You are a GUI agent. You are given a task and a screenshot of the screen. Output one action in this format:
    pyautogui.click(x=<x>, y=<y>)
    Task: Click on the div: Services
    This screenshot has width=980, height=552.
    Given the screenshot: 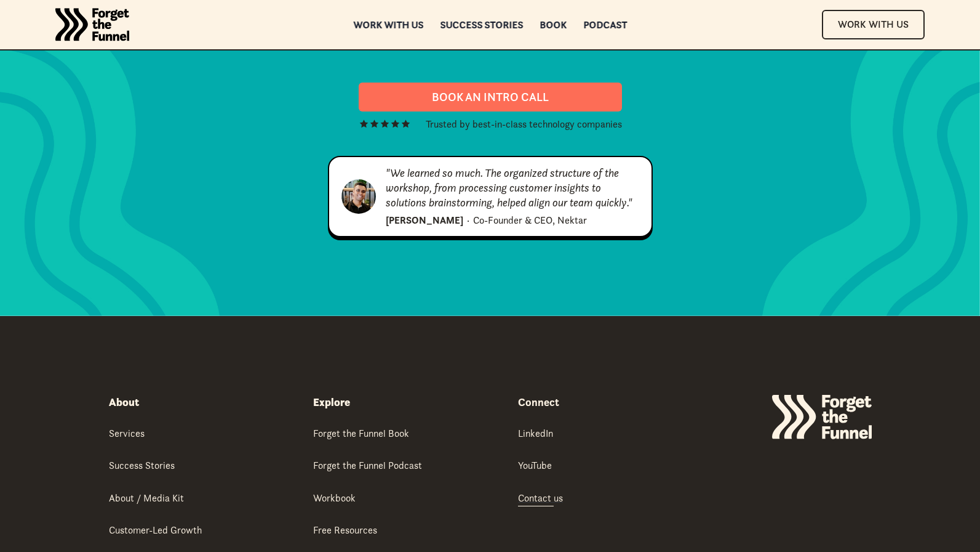 What is the action you would take?
    pyautogui.click(x=127, y=433)
    